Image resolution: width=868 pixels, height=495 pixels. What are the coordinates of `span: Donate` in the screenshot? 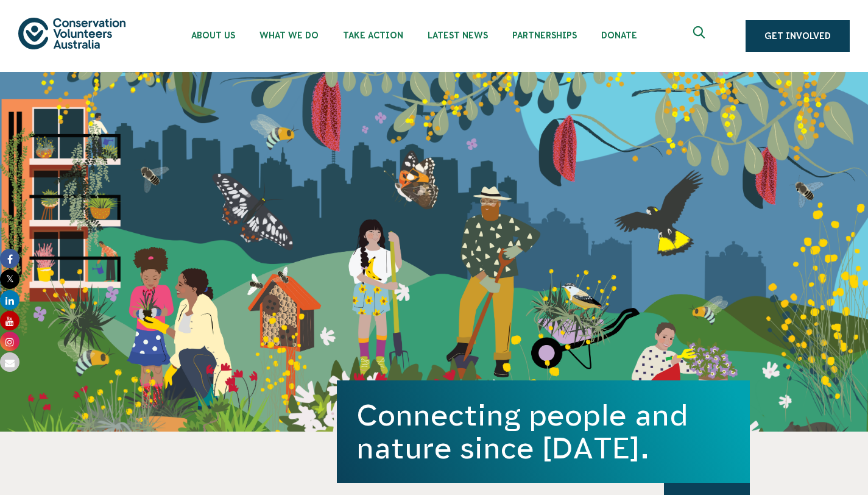 It's located at (619, 35).